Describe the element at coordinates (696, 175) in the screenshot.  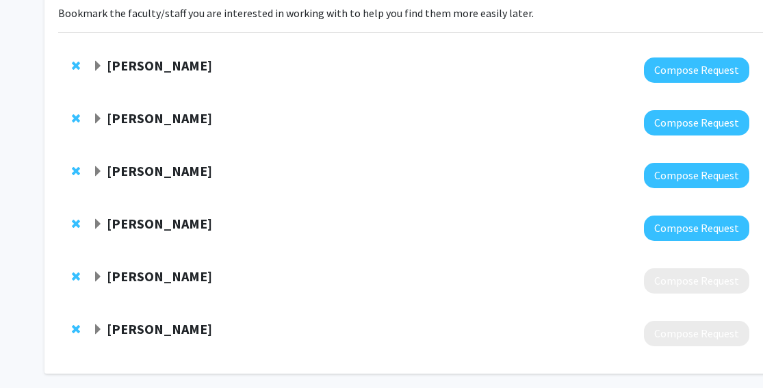
I see `button: Compose Request to Reza Kalhor` at that location.